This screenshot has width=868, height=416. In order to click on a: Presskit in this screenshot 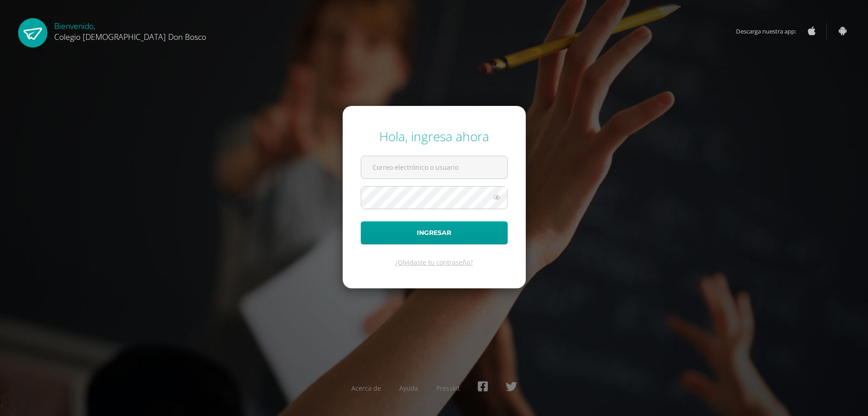, I will do `click(448, 387)`.